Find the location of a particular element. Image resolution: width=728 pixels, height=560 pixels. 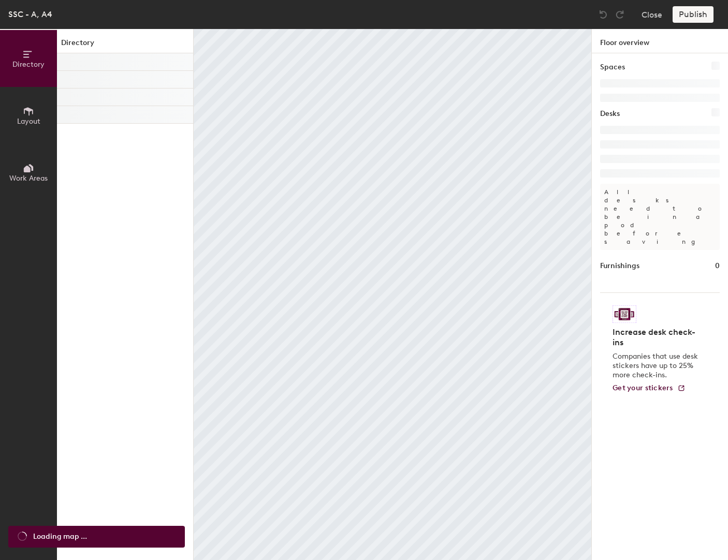

h4: Increase desk check-ins is located at coordinates (657, 337).